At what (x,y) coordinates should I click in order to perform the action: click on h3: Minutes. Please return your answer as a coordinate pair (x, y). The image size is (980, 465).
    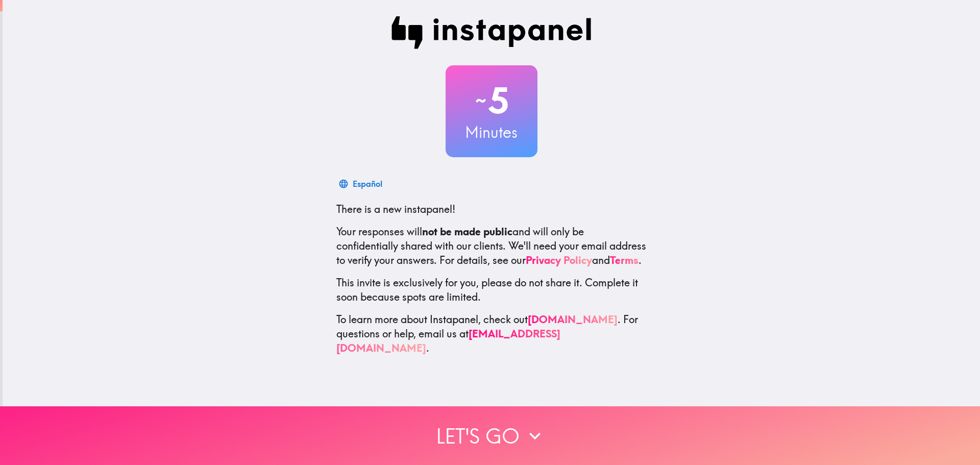
    Looking at the image, I should click on (492, 132).